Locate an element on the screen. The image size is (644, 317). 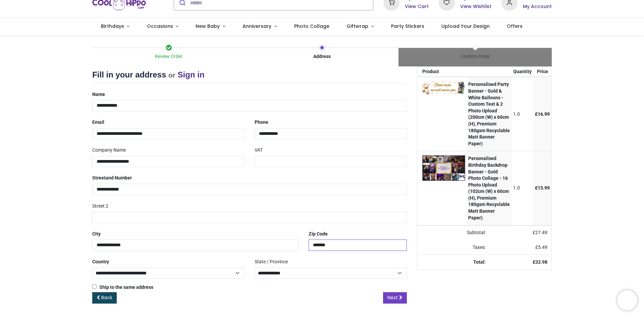
input: Ship to the same address is located at coordinates (94, 287).